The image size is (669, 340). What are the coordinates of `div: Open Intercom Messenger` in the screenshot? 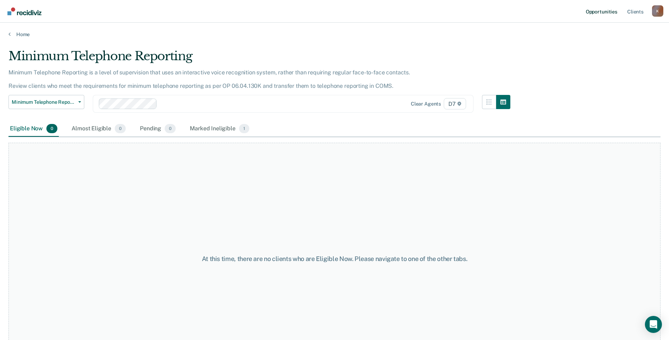 It's located at (653, 324).